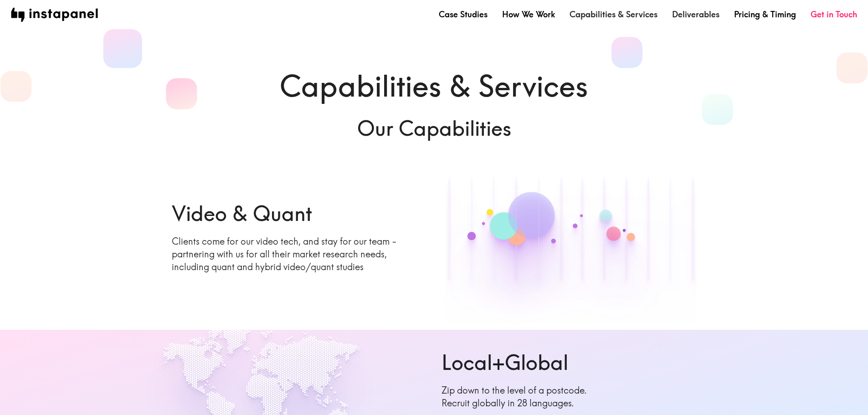  I want to click on h6: Our Capabilities, so click(434, 128).